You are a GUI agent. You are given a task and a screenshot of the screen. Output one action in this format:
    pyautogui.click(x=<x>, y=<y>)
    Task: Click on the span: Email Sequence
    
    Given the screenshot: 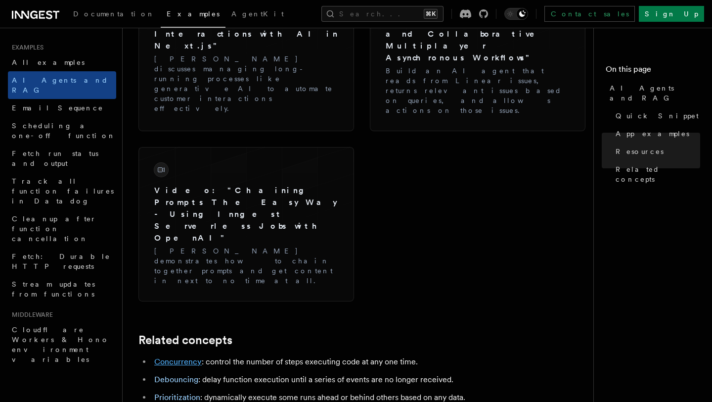 What is the action you would take?
    pyautogui.click(x=57, y=108)
    